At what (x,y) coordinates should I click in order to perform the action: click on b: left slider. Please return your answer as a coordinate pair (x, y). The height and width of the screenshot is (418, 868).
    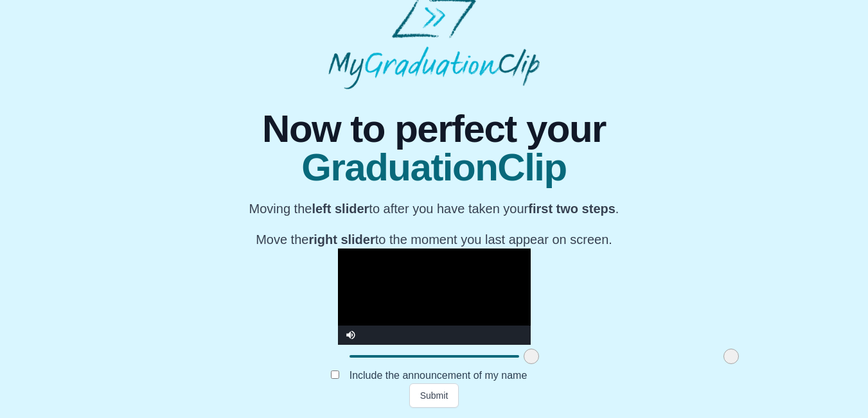
    Looking at the image, I should click on (340, 209).